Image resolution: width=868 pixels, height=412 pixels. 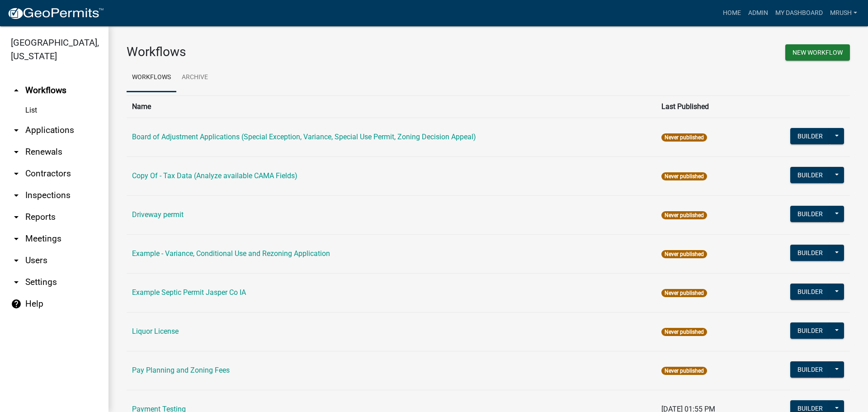 What do you see at coordinates (391, 106) in the screenshot?
I see `th: Name` at bounding box center [391, 106].